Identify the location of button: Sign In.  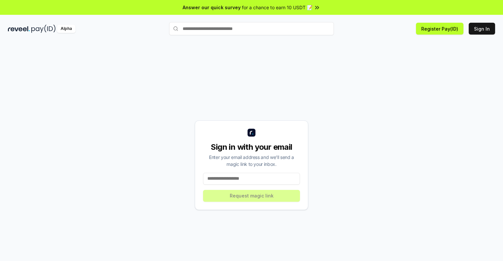
(482, 29).